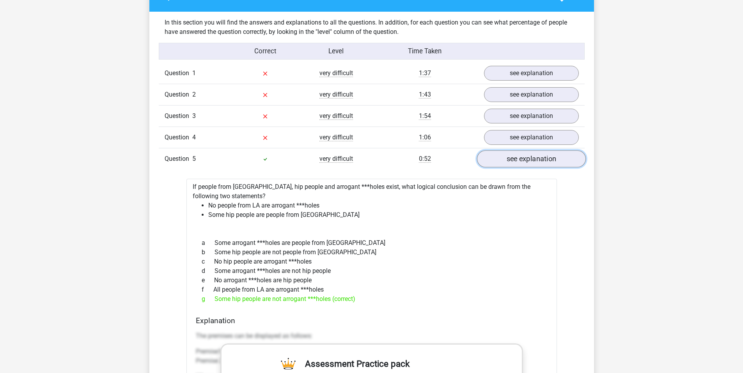  What do you see at coordinates (194, 73) in the screenshot?
I see `span: 1` at bounding box center [194, 73].